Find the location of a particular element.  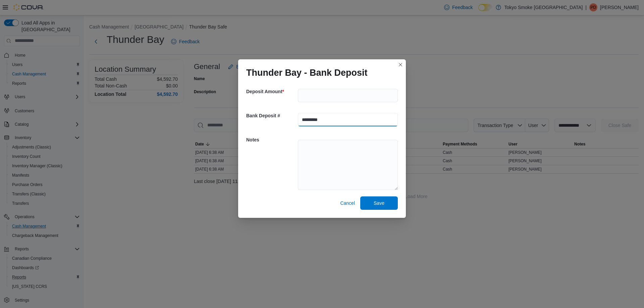

button: Save is located at coordinates (379, 204).